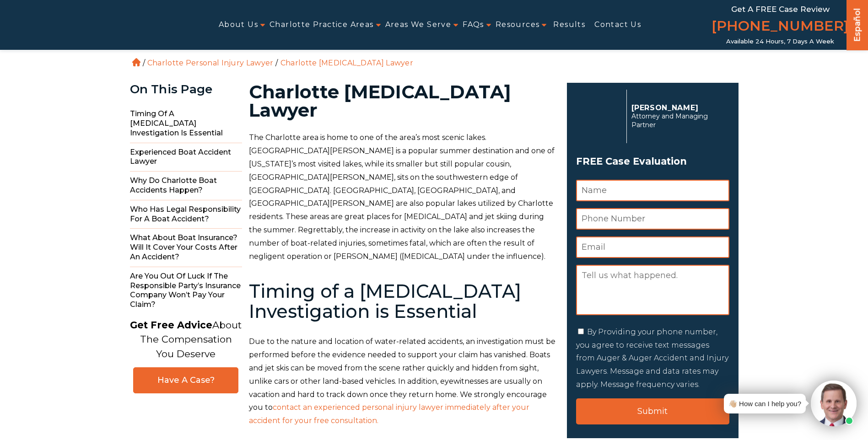  What do you see at coordinates (186, 248) in the screenshot?
I see `span: What About Boat Insurance? Will It Cover Your Costs After an Accident?` at bounding box center [186, 248].